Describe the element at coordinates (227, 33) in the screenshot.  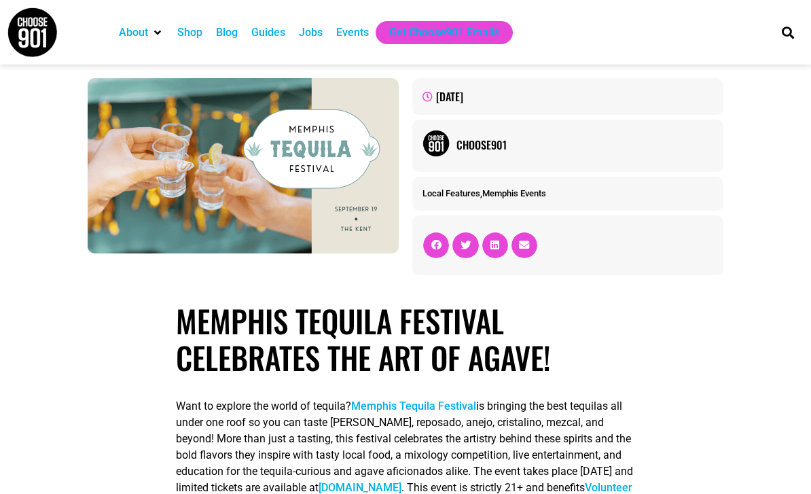
I see `div: Blog` at that location.